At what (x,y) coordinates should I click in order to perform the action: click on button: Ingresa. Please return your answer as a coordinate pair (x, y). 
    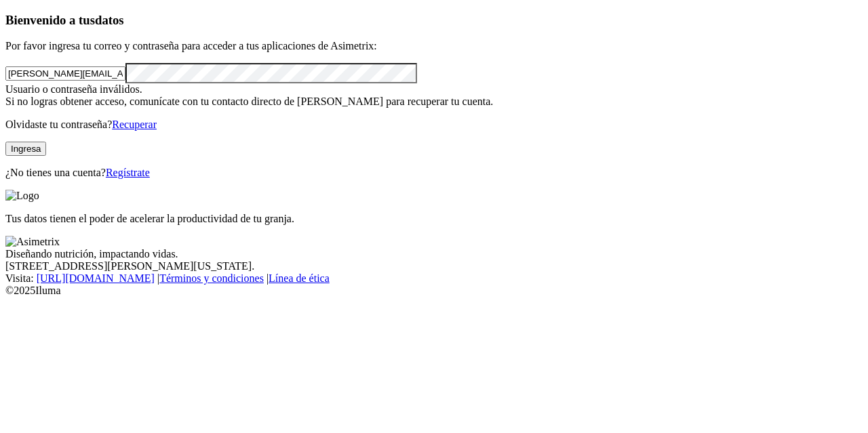
    Looking at the image, I should click on (26, 148).